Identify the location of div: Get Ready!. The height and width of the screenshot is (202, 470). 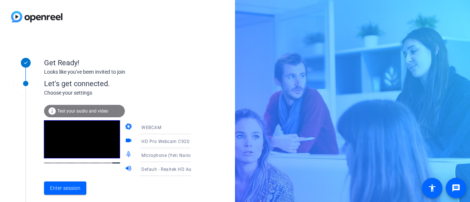
(118, 63).